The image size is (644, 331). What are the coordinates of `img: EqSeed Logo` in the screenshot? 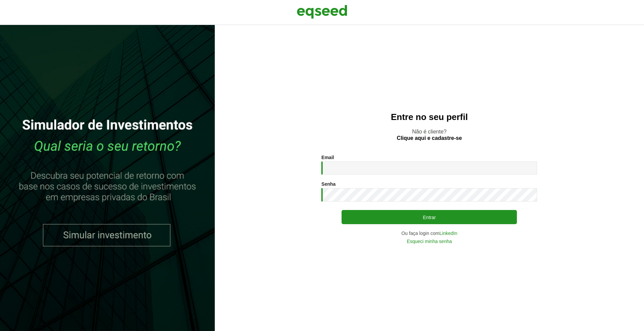 It's located at (322, 12).